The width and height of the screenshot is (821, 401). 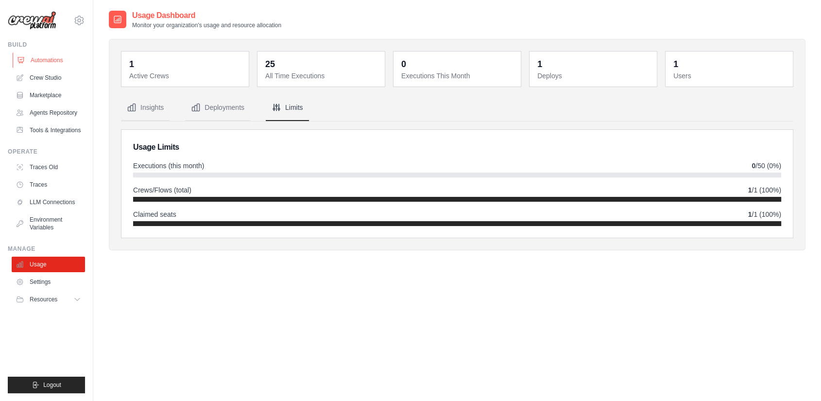 What do you see at coordinates (48, 167) in the screenshot?
I see `a: Traces Old` at bounding box center [48, 167].